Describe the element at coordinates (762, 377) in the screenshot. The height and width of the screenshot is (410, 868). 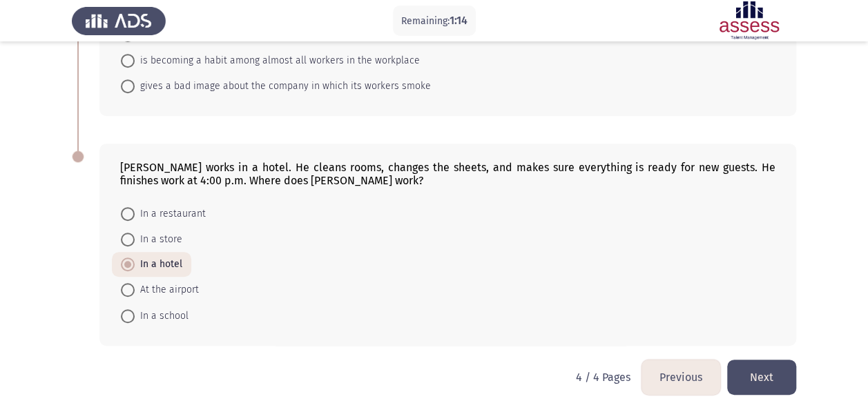
I see `button: load next page` at that location.